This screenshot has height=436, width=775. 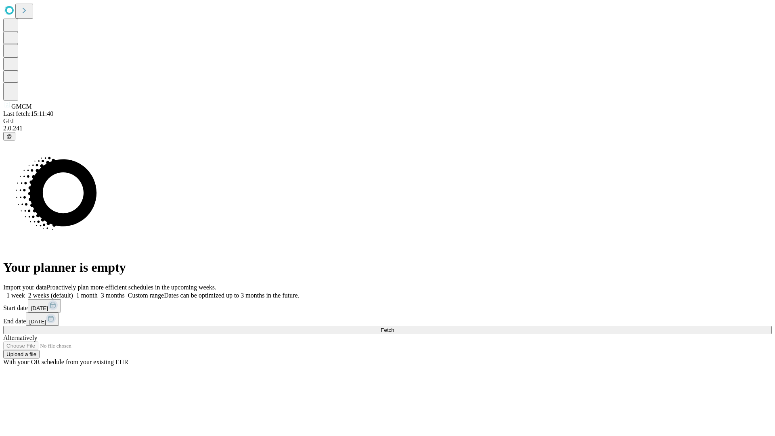 I want to click on span: 3 months, so click(x=113, y=295).